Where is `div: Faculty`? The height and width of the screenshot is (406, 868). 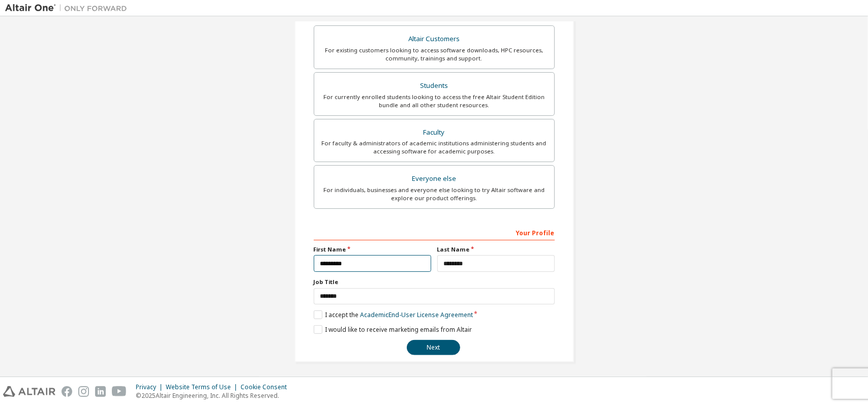
div: Faculty is located at coordinates (434, 133).